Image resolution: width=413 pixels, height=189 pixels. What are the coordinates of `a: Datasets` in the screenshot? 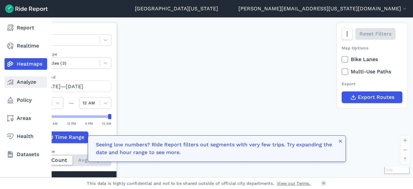 It's located at (26, 154).